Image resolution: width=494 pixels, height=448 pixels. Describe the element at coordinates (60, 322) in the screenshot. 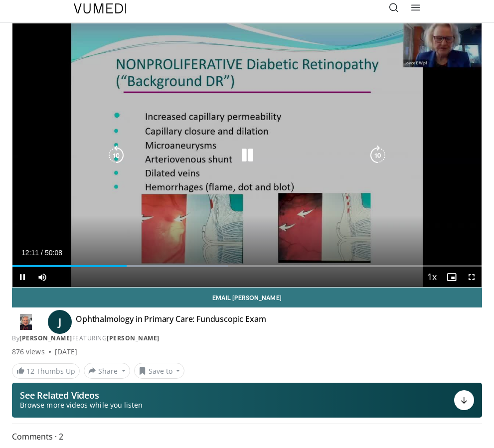

I see `a: J` at that location.